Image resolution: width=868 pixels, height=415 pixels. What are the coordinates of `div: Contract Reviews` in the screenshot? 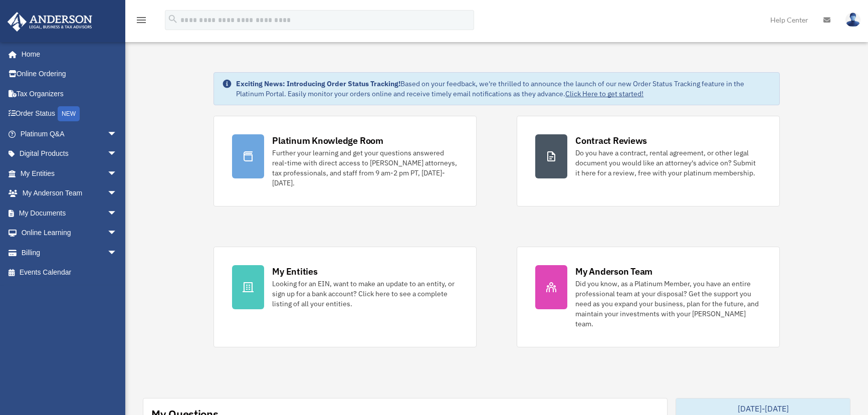 It's located at (611, 140).